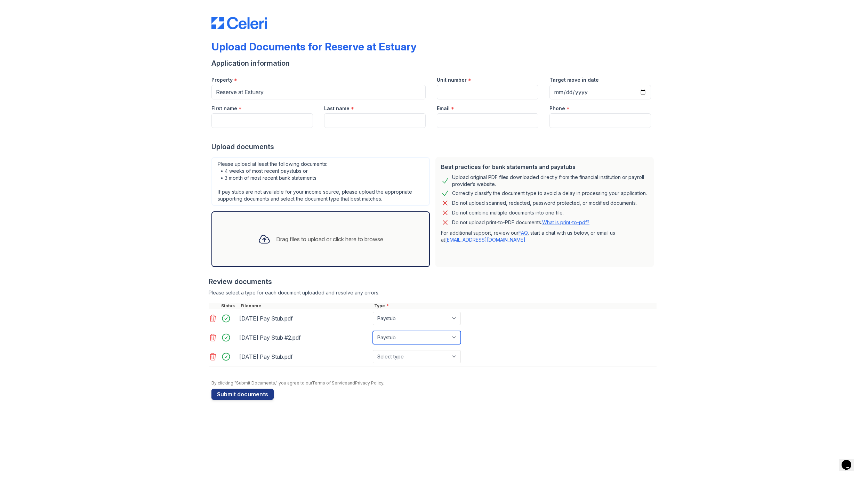  What do you see at coordinates (434, 64) in the screenshot?
I see `div: Application information` at bounding box center [434, 64].